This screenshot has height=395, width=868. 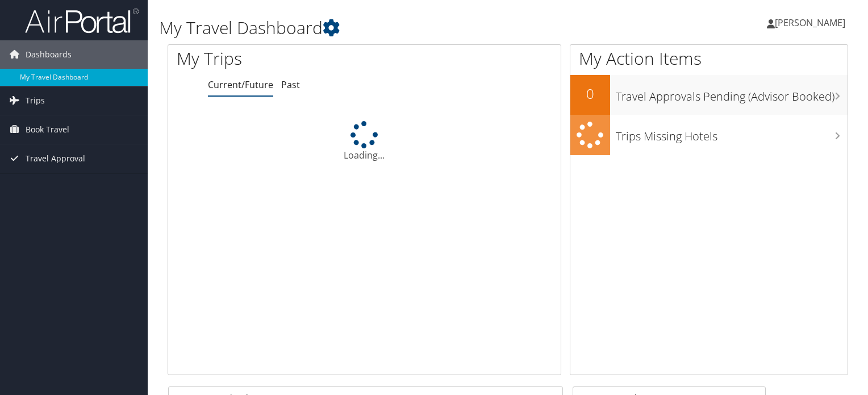 I want to click on a: Current/Future, so click(x=240, y=85).